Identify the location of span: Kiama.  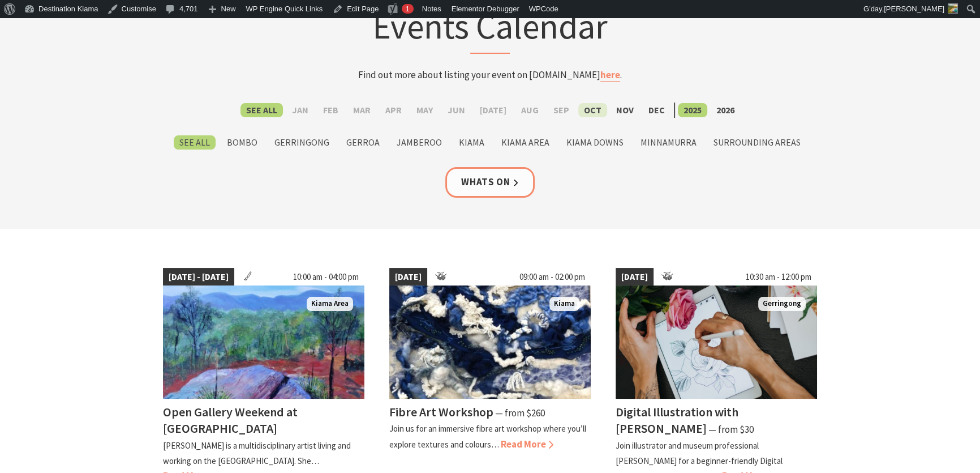
(564, 303).